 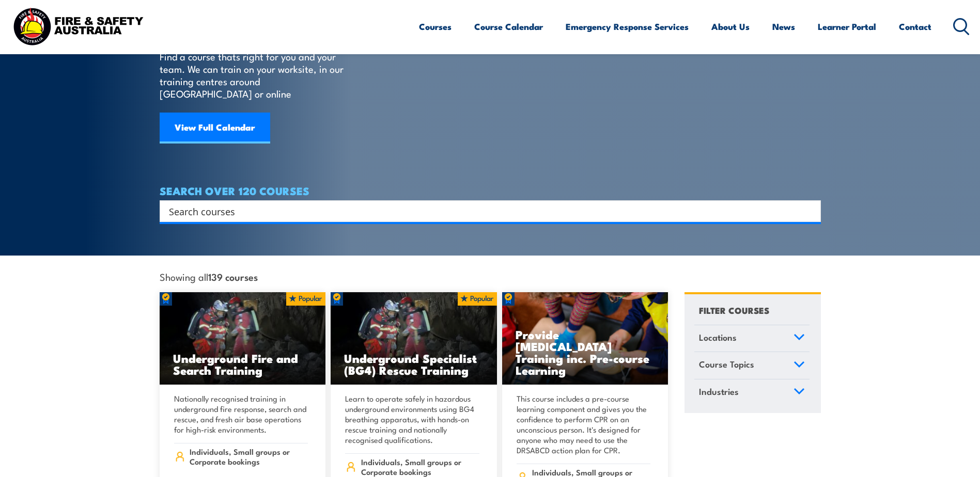 What do you see at coordinates (717, 337) in the screenshot?
I see `span: Locations` at bounding box center [717, 337].